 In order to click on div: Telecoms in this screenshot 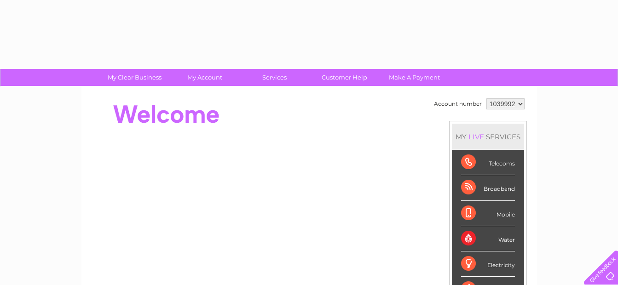, I will do `click(488, 163)`.